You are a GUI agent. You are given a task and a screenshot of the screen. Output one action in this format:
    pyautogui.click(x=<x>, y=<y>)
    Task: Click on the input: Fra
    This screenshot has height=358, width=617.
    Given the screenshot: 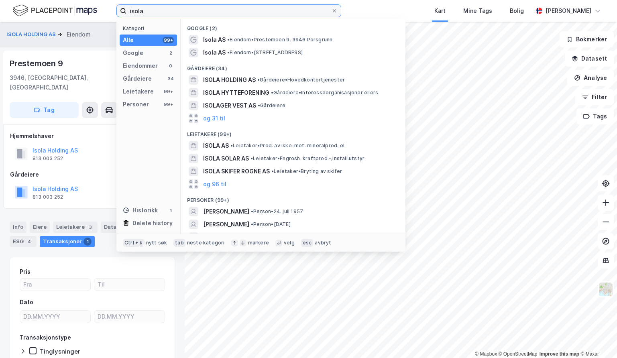 What is the action you would take?
    pyautogui.click(x=55, y=284)
    